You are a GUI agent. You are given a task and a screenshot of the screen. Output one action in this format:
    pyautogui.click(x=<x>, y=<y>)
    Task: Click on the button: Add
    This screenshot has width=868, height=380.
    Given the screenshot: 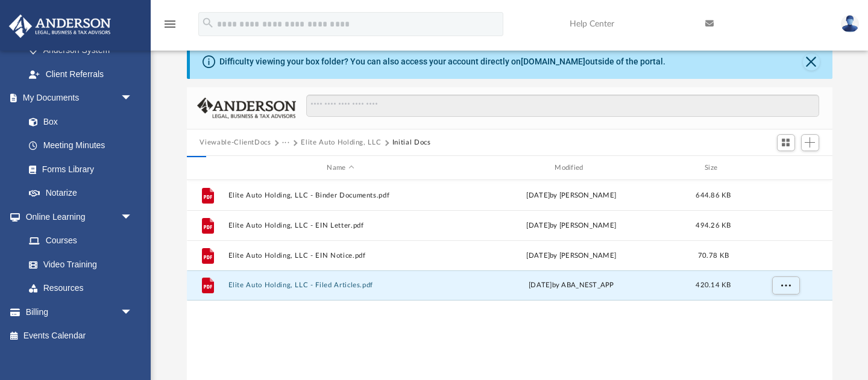 What is the action you would take?
    pyautogui.click(x=810, y=143)
    